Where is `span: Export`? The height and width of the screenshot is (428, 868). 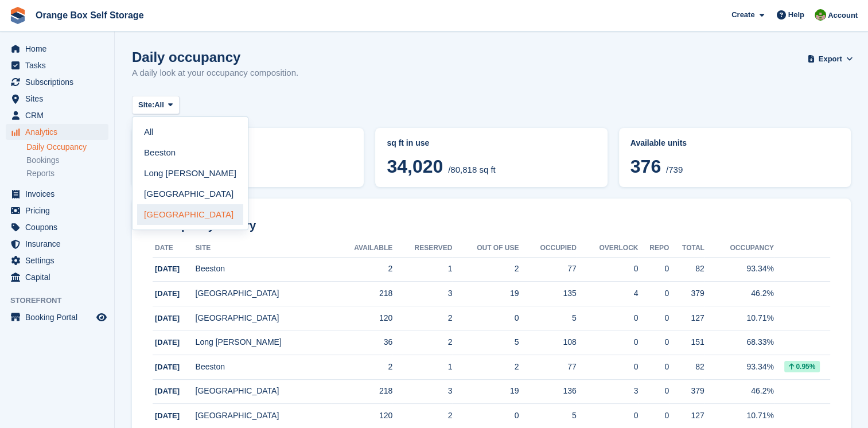 span: Export is located at coordinates (830, 59).